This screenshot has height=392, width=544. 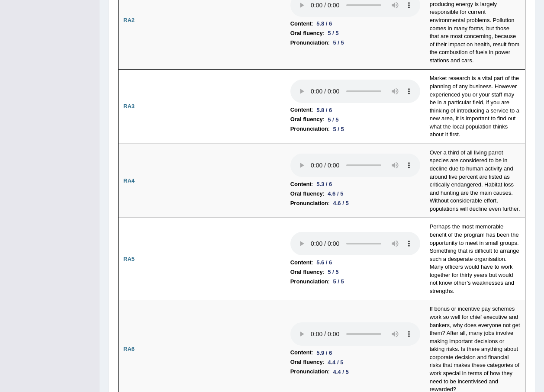 I want to click on div: 5.6 / 6, so click(x=324, y=262).